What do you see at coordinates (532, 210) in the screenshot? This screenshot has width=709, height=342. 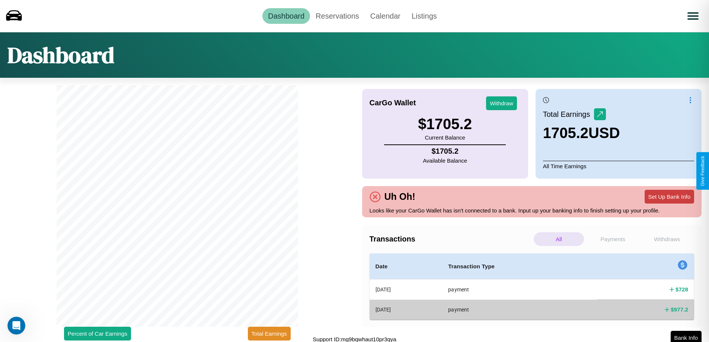 I see `p: Looks like your CarGo Wallet has isn't connected to a bank. Input up your banking info to finish ...` at bounding box center [532, 210].